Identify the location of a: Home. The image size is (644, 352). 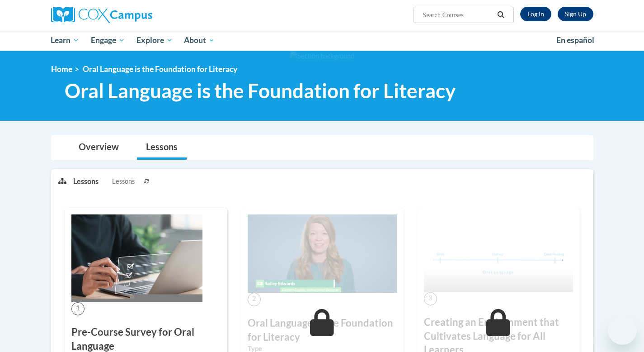
(61, 69).